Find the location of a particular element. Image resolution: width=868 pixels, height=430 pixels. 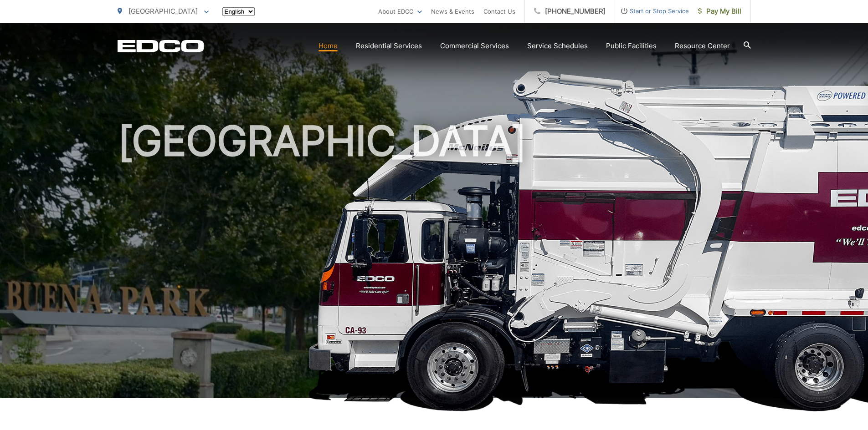

a: News & Events is located at coordinates (452, 12).